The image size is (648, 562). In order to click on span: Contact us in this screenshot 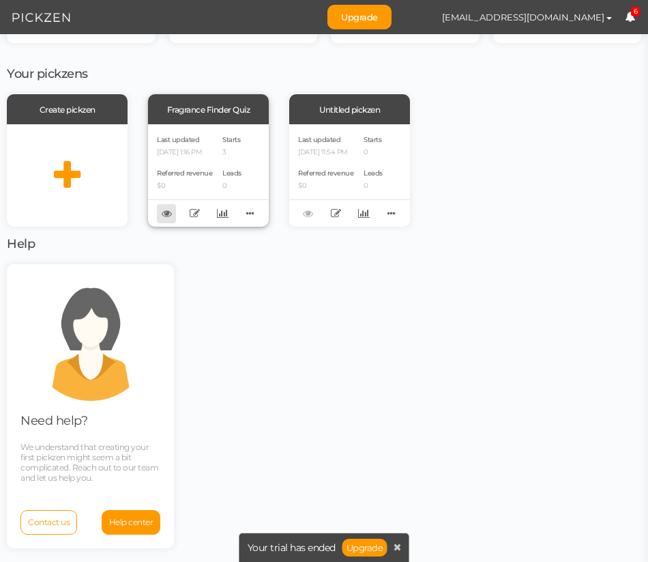, I will do `click(48, 521)`.